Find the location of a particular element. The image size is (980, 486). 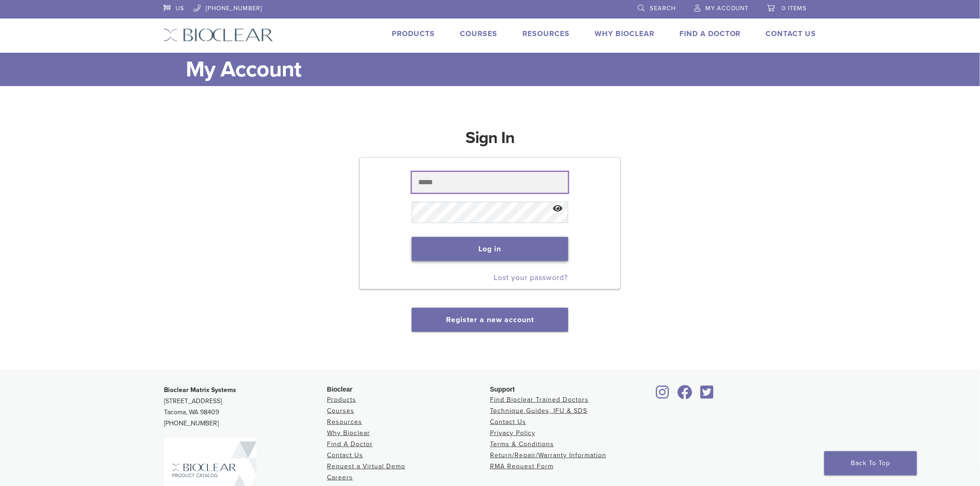

strong: Bioclear Matrix Systems is located at coordinates (200, 390).